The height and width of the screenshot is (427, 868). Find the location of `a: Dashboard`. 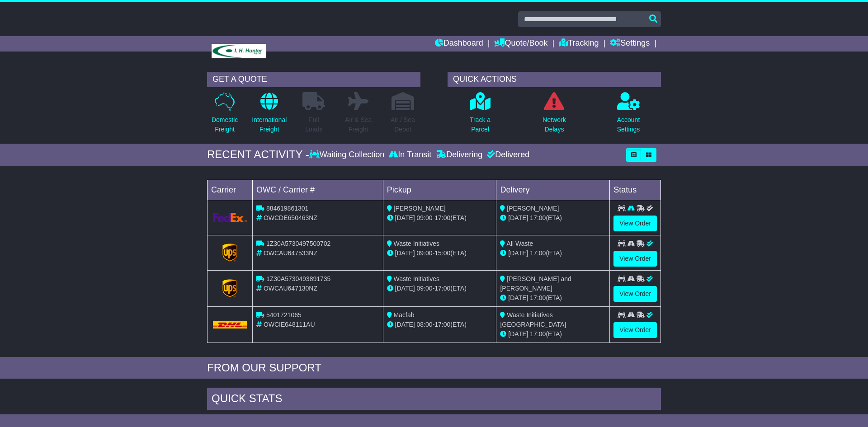

a: Dashboard is located at coordinates (459, 44).